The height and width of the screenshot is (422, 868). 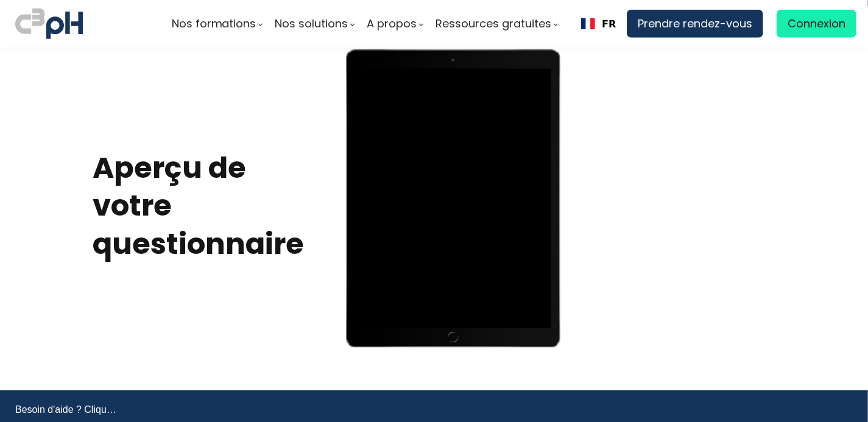 I want to click on span: Prendre rendez-vous, so click(x=695, y=24).